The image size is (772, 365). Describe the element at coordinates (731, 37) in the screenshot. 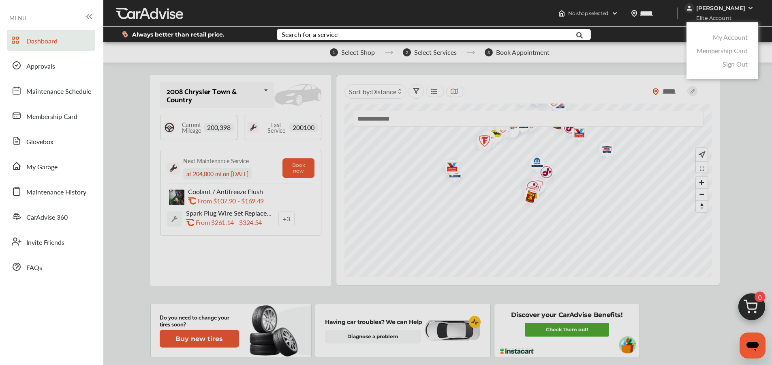

I see `a: My Account` at that location.